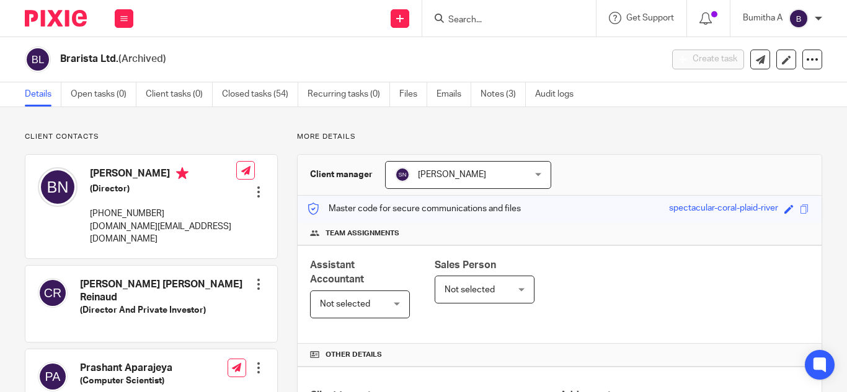 The height and width of the screenshot is (392, 847). Describe the element at coordinates (503, 20) in the screenshot. I see `input: Search` at that location.